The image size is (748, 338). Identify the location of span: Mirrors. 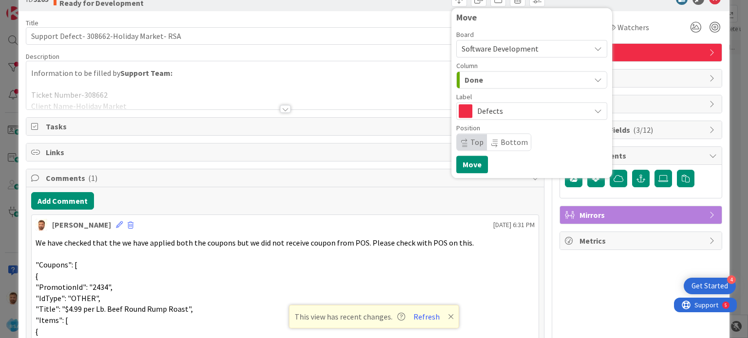
(641, 215).